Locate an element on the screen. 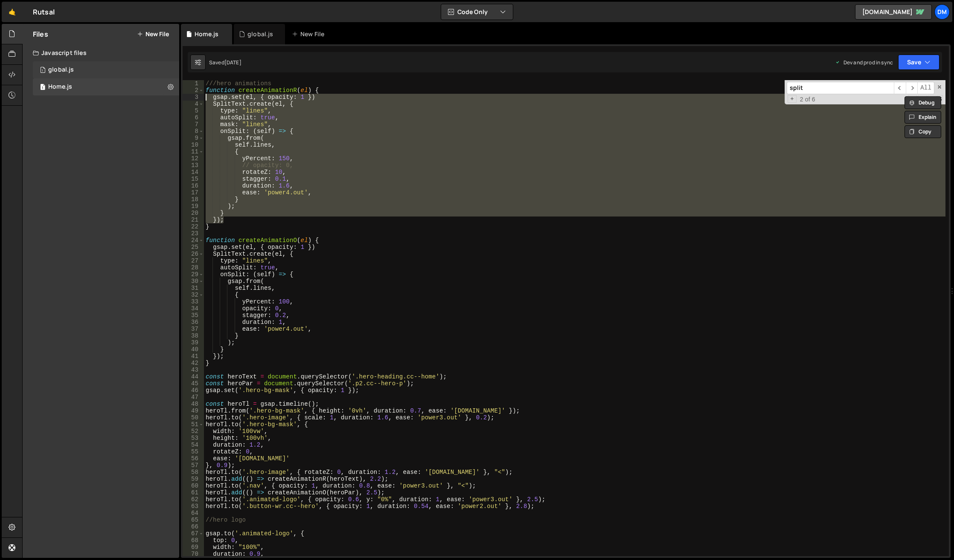 The image size is (954, 560). button: Code Only is located at coordinates (477, 12).